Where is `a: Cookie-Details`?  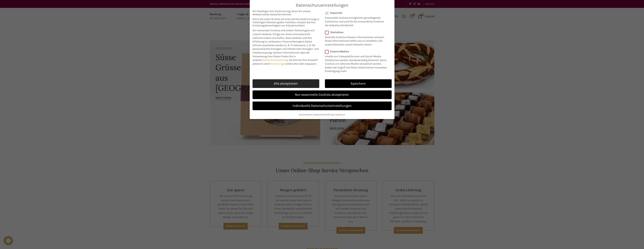
a: Cookie-Details is located at coordinates (306, 115).